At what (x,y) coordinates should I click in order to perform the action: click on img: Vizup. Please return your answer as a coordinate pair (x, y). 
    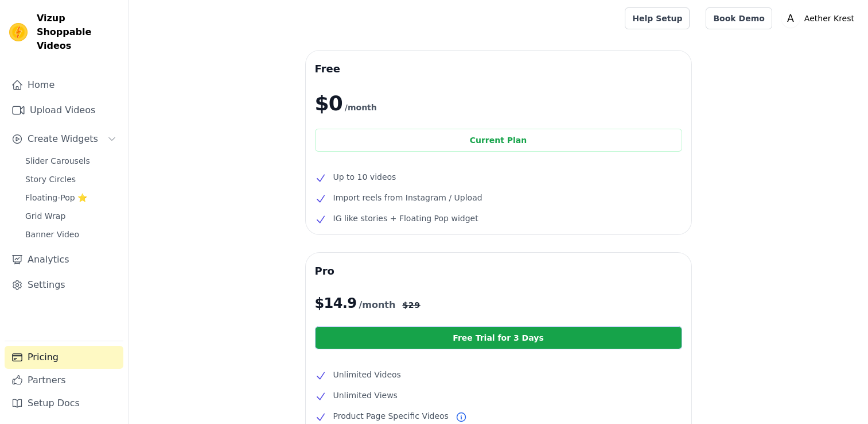
    Looking at the image, I should click on (18, 32).